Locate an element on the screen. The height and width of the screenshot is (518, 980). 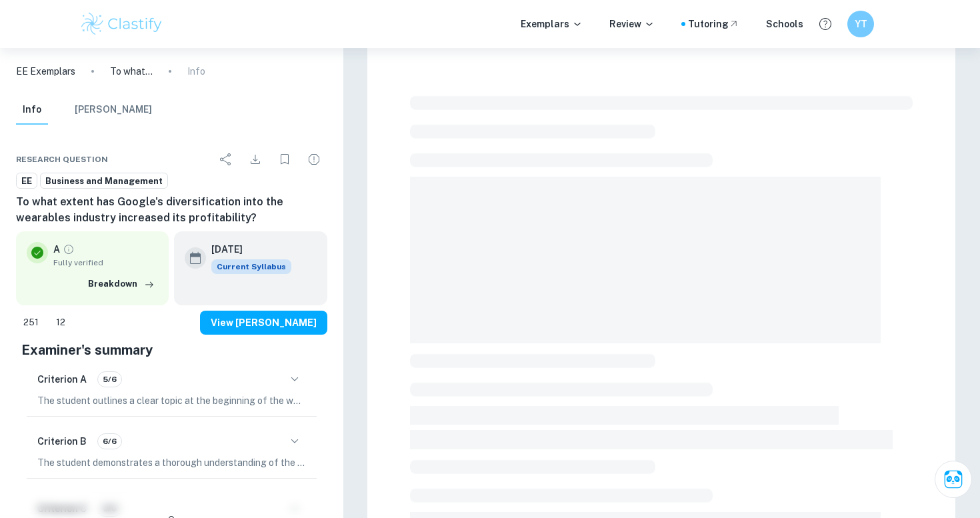
h6: YT is located at coordinates (861, 24).